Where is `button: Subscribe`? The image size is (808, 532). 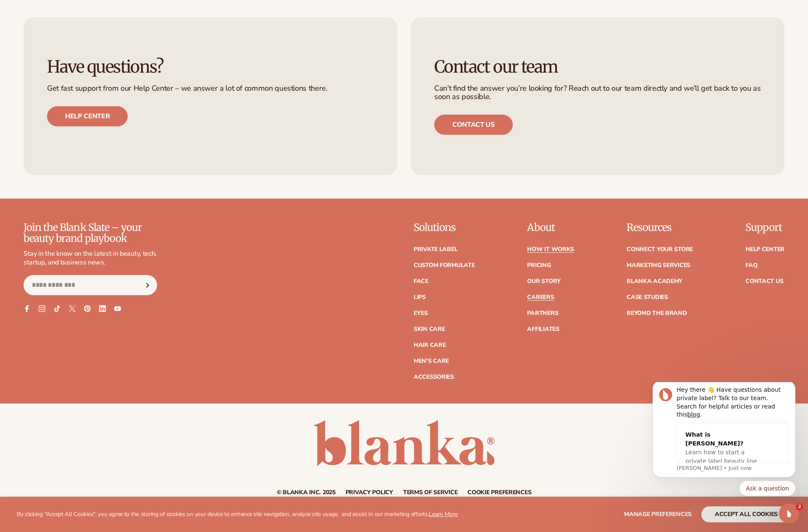
button: Subscribe is located at coordinates (147, 285).